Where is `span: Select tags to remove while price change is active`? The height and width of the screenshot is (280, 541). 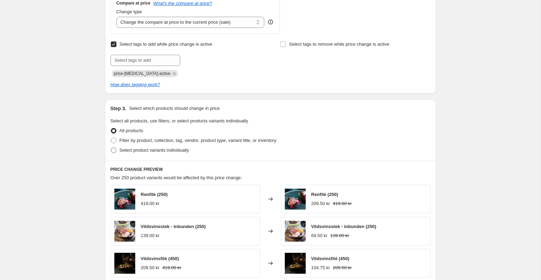 span: Select tags to remove while price change is active is located at coordinates (339, 44).